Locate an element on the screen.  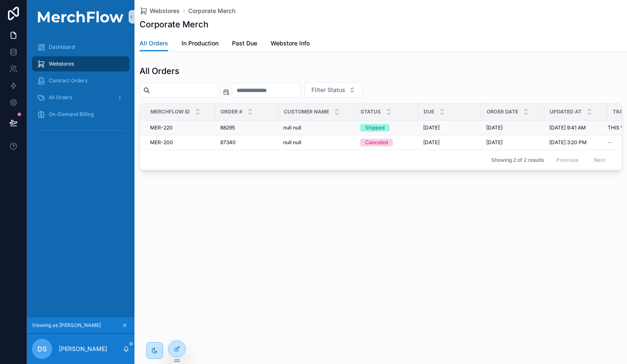
a: Dashboard is located at coordinates (81, 47).